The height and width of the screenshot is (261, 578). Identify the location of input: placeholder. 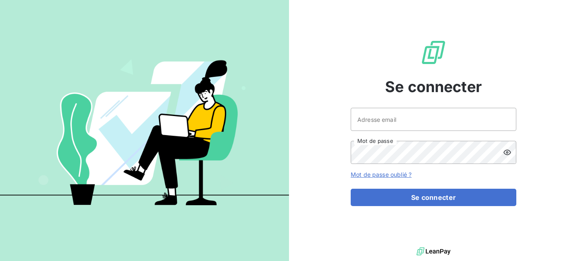
(433, 120).